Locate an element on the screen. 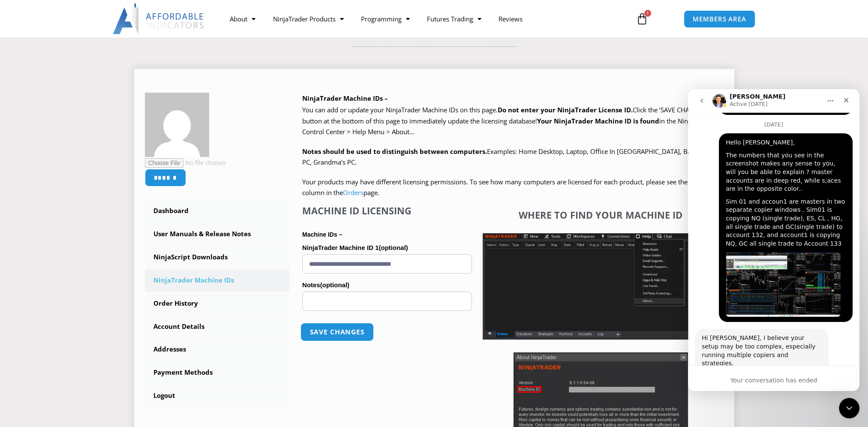 Image resolution: width=868 pixels, height=427 pixels. div: The numbers that you see in the screenshot makes any sense to you, will you be able to explain ? ... is located at coordinates (98, 83).